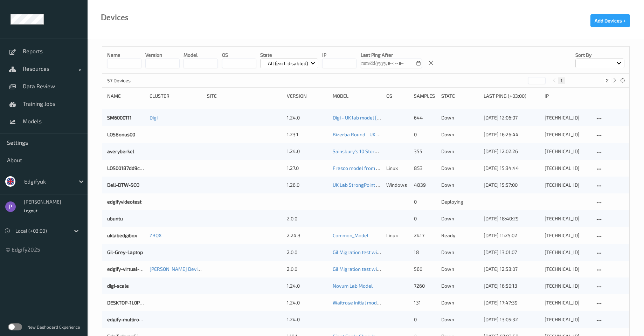 This screenshot has width=644, height=336. Describe the element at coordinates (239, 55) in the screenshot. I see `p: OS` at that location.